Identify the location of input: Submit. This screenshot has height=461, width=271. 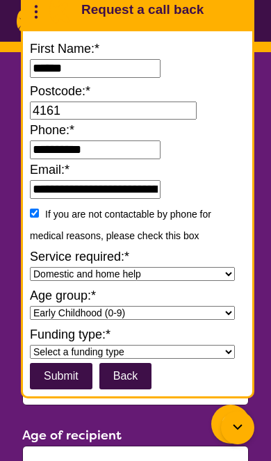
(61, 376).